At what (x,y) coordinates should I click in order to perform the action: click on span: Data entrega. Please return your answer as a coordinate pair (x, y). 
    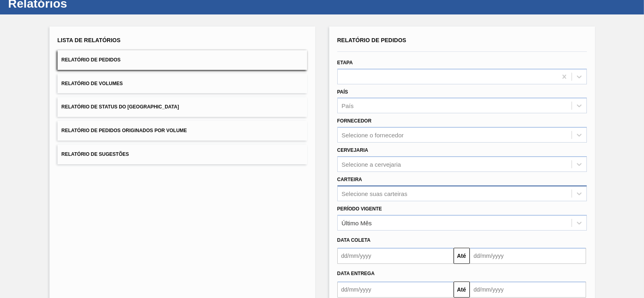
    Looking at the image, I should click on (356, 274).